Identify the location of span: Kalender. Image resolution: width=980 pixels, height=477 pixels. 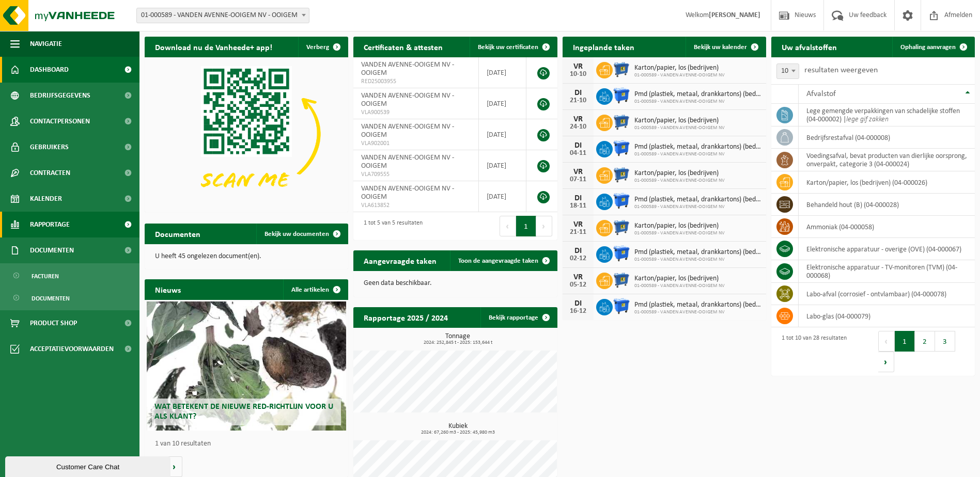
(46, 199).